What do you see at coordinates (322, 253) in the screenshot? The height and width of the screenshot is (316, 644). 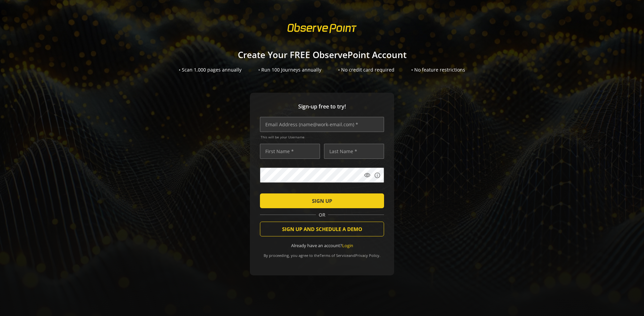 I see `div: By proceeding, you agree to the and .` at bounding box center [322, 253].